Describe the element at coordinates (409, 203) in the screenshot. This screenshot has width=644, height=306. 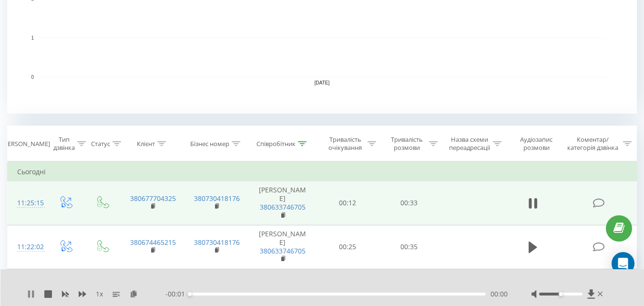
I see `td: 00:33` at that location.